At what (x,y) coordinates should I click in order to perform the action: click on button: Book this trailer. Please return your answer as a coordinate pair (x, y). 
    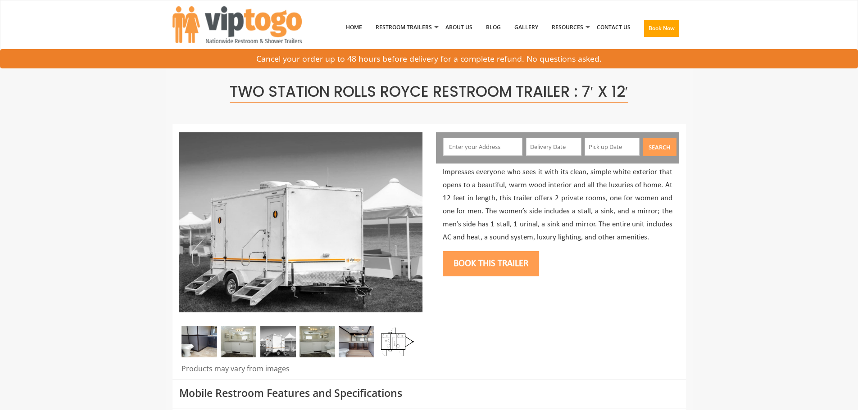
    Looking at the image, I should click on (491, 264).